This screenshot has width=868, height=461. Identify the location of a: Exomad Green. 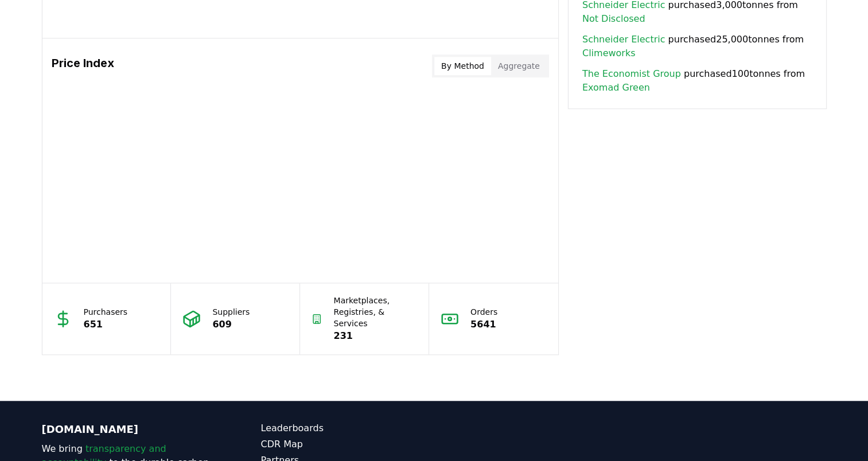
(616, 88).